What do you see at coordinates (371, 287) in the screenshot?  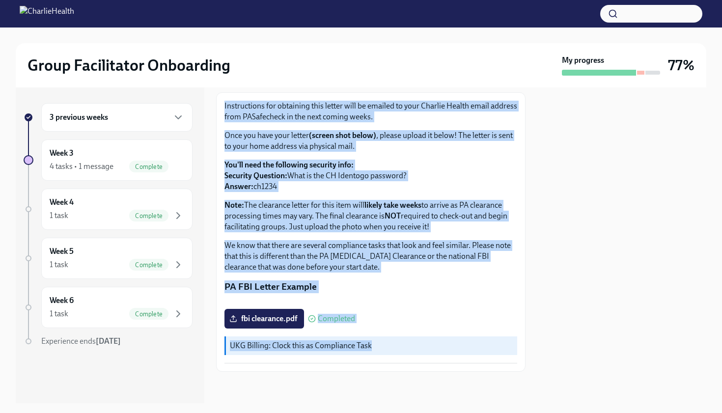 I see `p: PA FBI Letter Example` at bounding box center [371, 287].